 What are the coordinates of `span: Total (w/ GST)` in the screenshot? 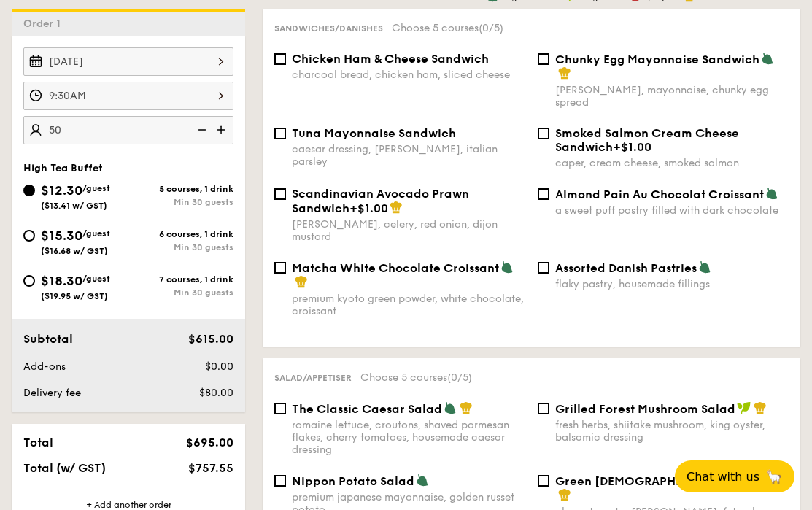 It's located at (64, 468).